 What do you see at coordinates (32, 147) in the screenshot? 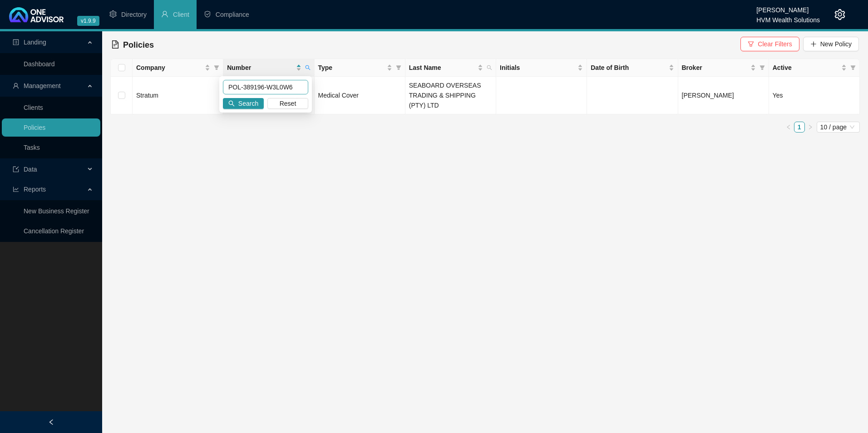
I see `a: Tasks` at bounding box center [32, 147].